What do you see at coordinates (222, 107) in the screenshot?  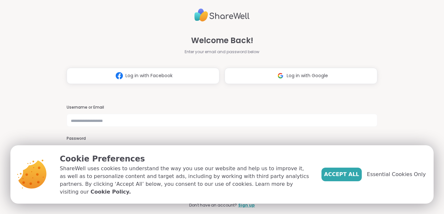 I see `h3: Username or Email` at bounding box center [222, 107].